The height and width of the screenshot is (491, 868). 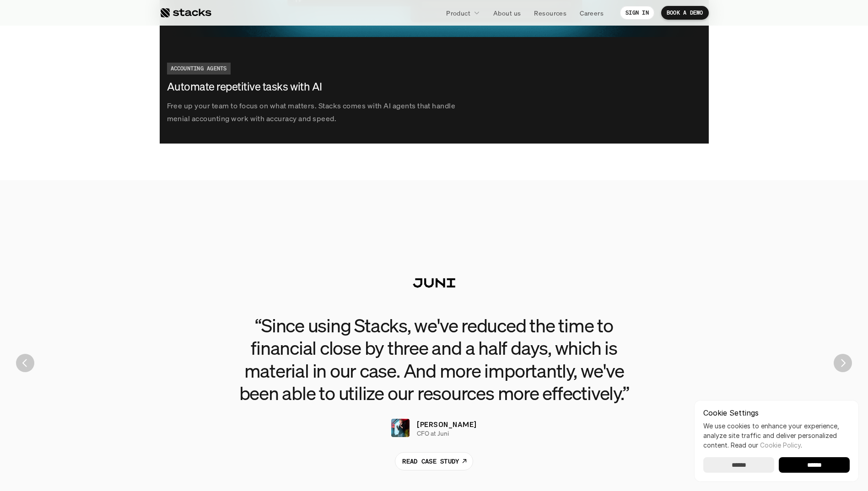 I want to click on a: Cookie Policy, so click(x=780, y=445).